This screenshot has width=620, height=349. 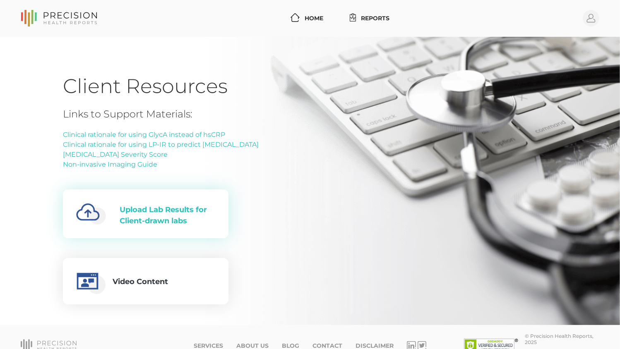 I want to click on a: Reports, so click(x=370, y=18).